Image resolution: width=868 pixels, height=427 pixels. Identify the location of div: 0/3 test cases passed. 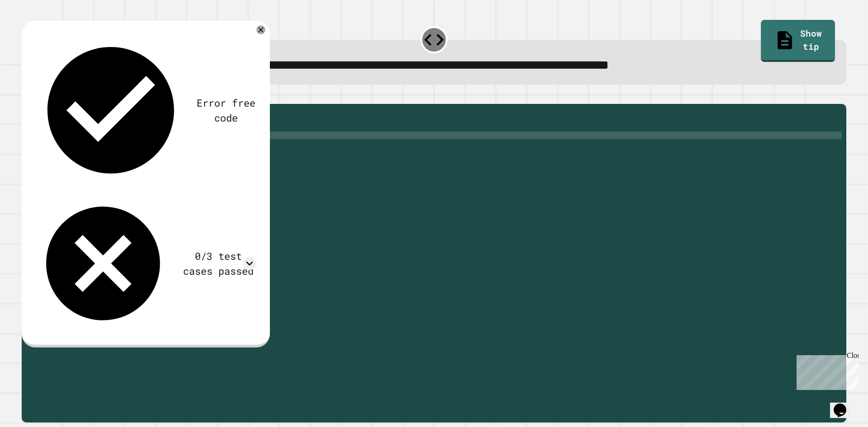
(218, 264).